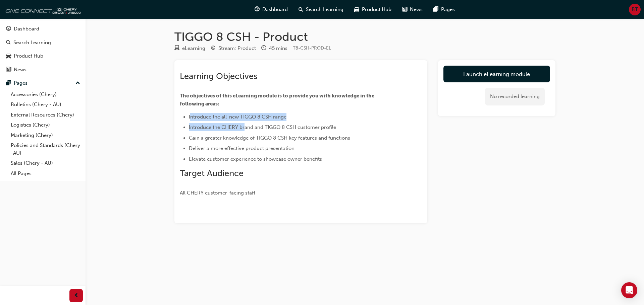  Describe the element at coordinates (237, 49) in the screenshot. I see `div: Stream: Product` at that location.